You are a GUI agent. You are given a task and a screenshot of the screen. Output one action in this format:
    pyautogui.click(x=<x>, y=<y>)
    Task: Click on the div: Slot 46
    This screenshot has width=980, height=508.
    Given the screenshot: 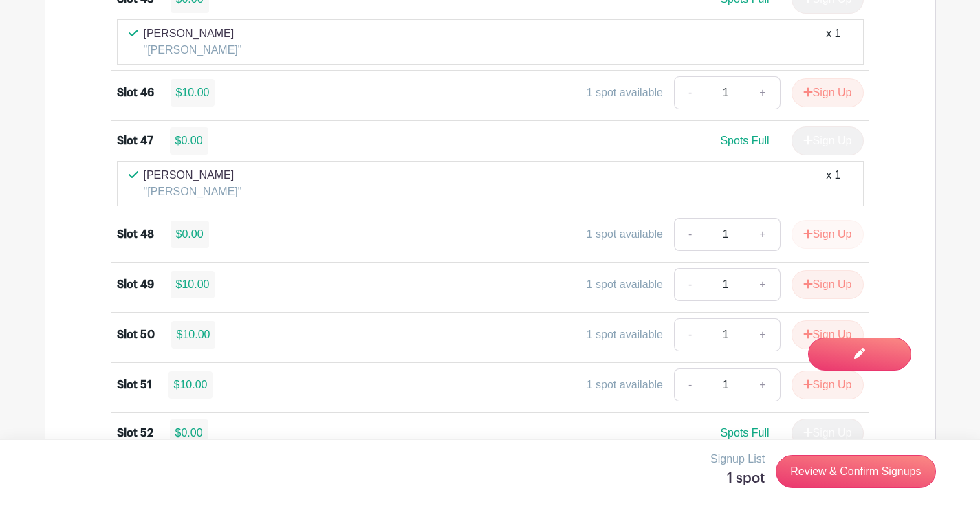 What is the action you would take?
    pyautogui.click(x=135, y=93)
    